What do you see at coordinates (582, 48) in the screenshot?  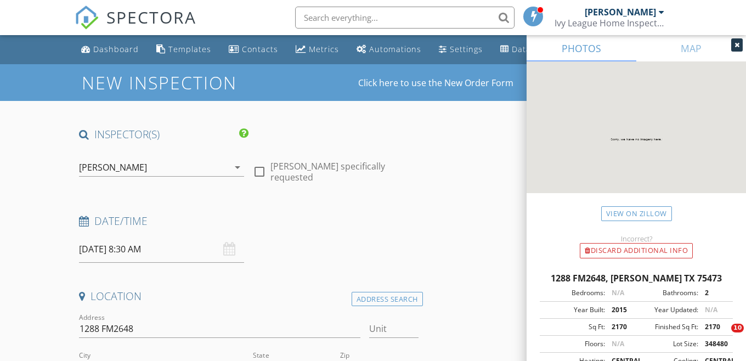 I see `a: PHOTOS` at bounding box center [582, 48].